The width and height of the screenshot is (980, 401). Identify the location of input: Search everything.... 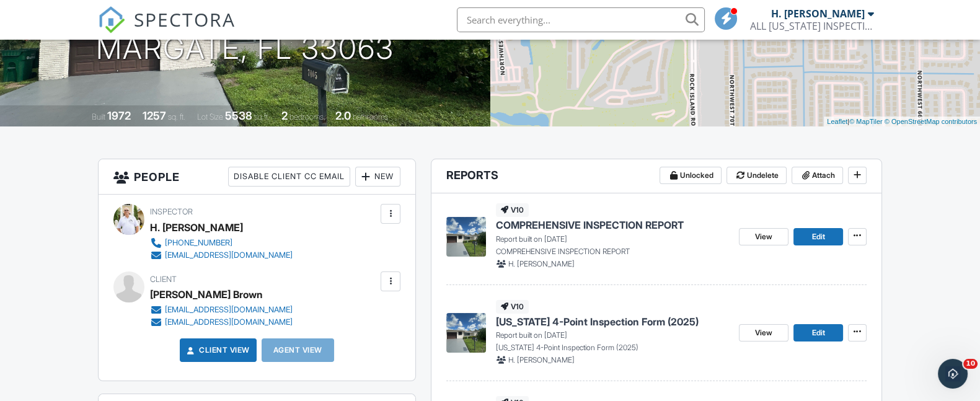
(581, 20).